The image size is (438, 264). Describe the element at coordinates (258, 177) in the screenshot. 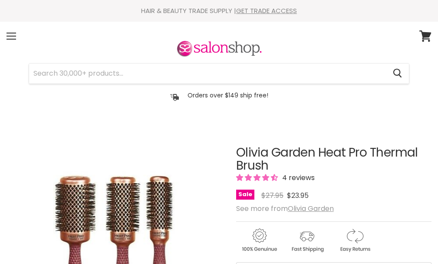

I see `span: 4.25 stars` at that location.